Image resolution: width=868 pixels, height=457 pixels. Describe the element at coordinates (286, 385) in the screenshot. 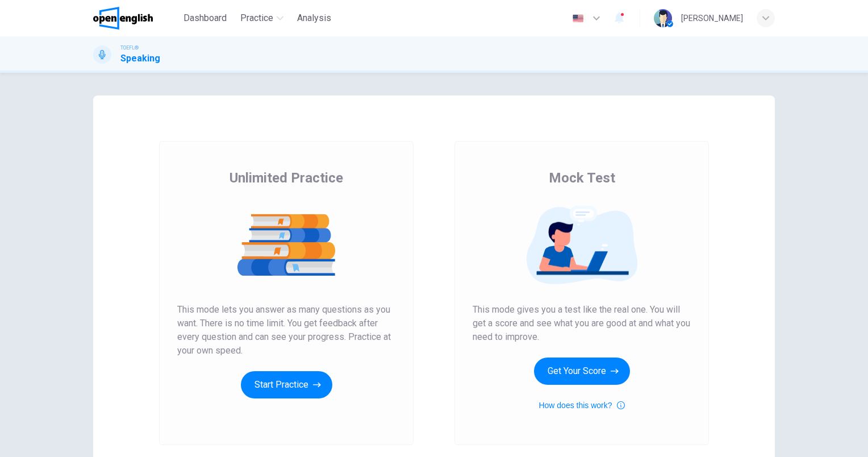

I see `button: Start Practice` at that location.